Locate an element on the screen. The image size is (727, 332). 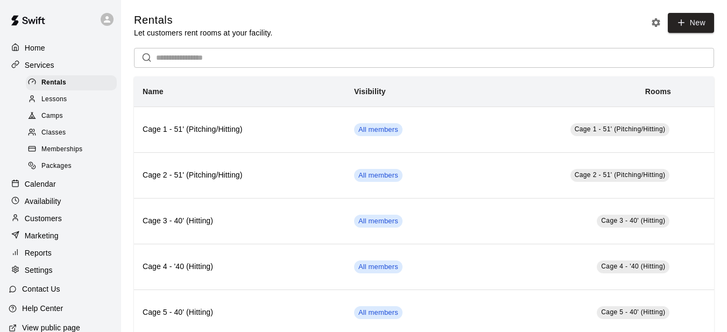
p: Reports is located at coordinates (38, 253).